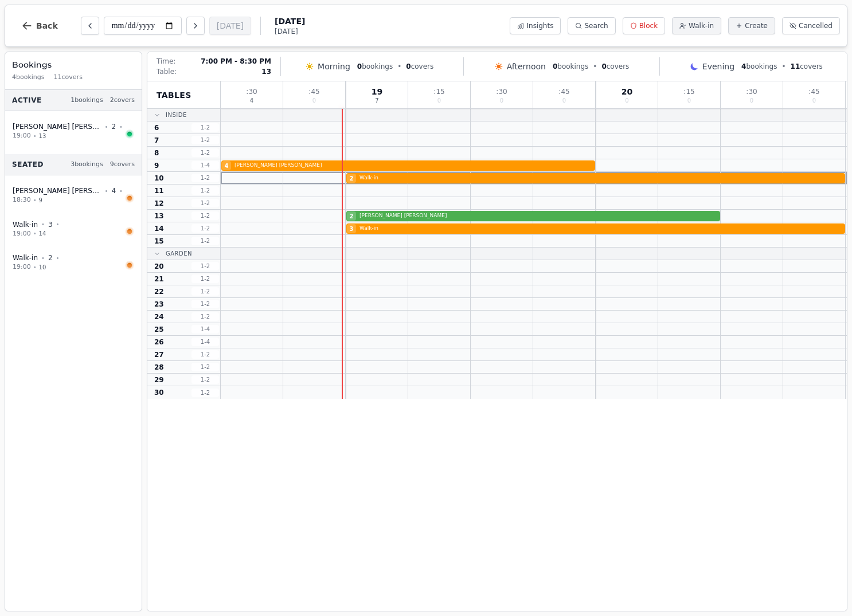 The height and width of the screenshot is (616, 852). What do you see at coordinates (810, 26) in the screenshot?
I see `button: Cancelled` at bounding box center [810, 26].